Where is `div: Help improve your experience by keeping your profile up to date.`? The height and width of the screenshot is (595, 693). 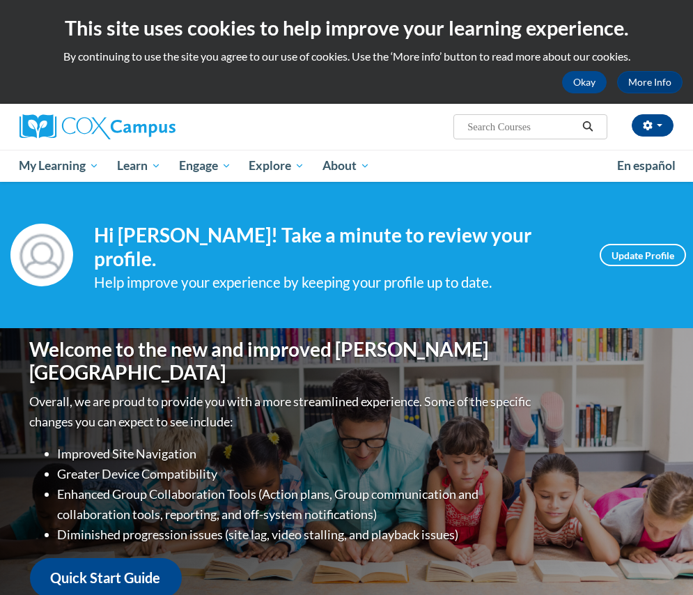 div: Help improve your experience by keeping your profile up to date. is located at coordinates (336, 282).